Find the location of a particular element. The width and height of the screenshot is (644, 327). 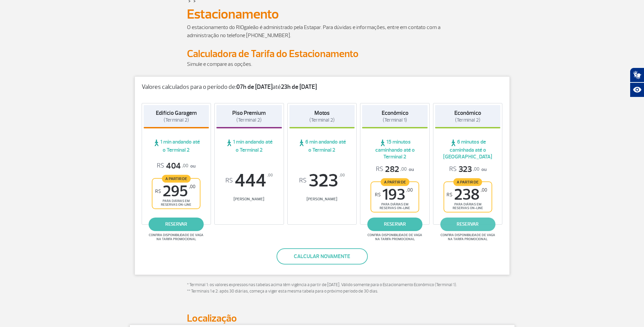

button: Abrir recursos assistivos. is located at coordinates (637, 90).